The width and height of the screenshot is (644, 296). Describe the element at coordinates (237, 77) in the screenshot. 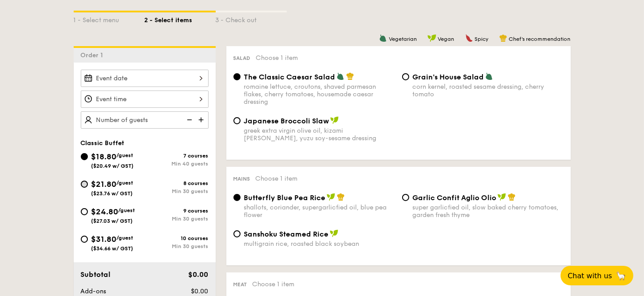

I see `input: The Classic Caesar Saladromaine lettuce, croutons, shaved parmesan flakes, cherry tomatoes, house...` at that location.